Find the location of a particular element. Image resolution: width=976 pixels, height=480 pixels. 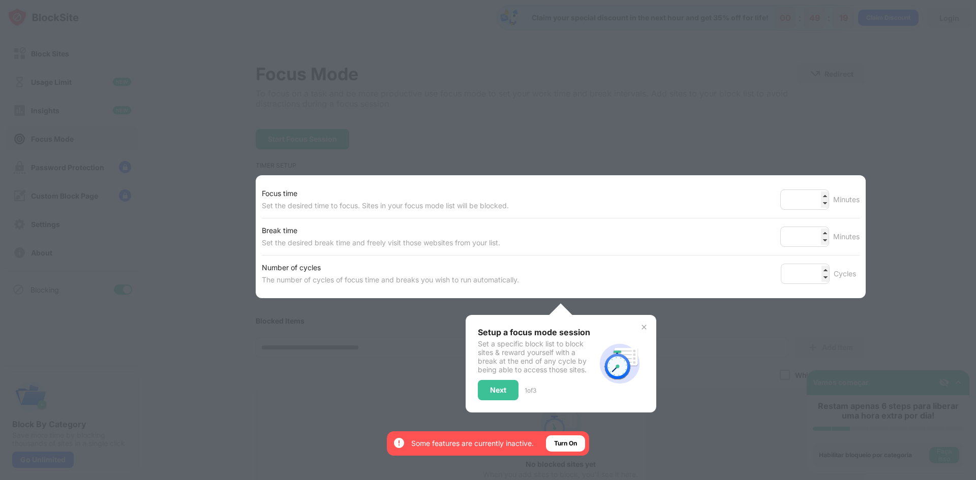

div: Break time is located at coordinates (381, 231).